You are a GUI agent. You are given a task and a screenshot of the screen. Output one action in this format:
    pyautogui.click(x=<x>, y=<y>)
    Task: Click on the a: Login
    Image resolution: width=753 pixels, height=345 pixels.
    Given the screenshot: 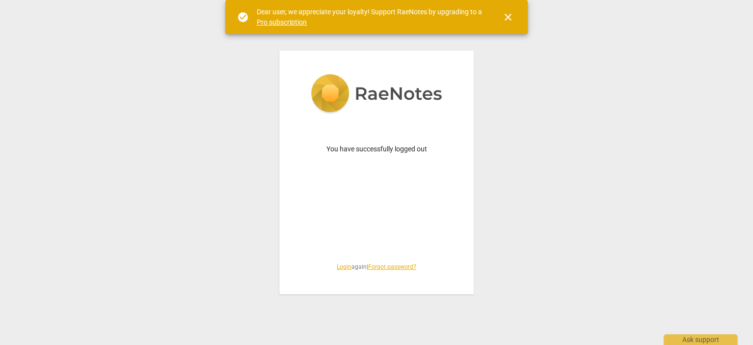 What is the action you would take?
    pyautogui.click(x=344, y=267)
    